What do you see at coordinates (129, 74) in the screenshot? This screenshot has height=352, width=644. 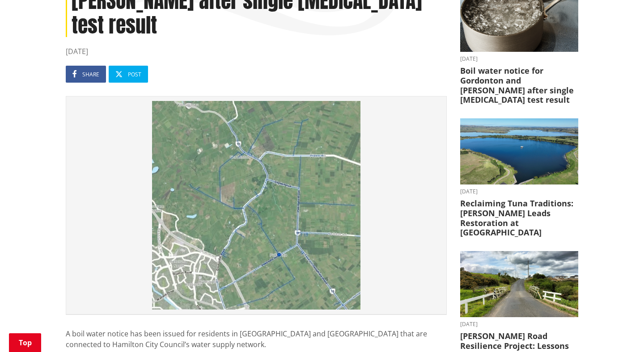 I see `a: Post` at bounding box center [129, 74].